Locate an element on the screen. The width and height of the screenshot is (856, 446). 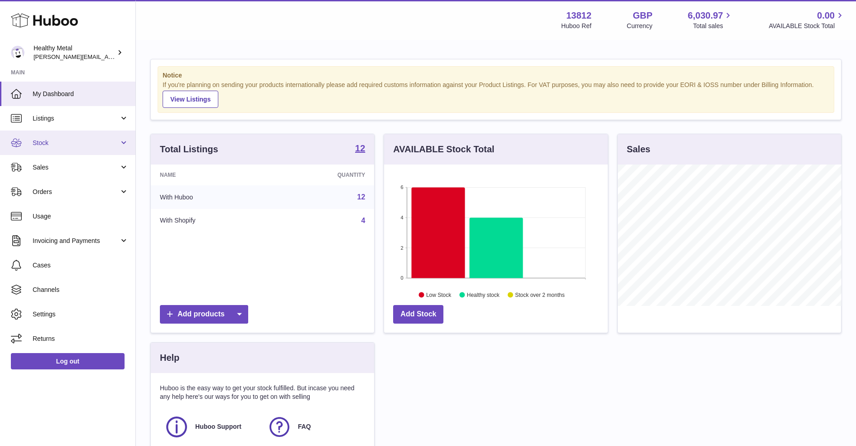
span: Listings is located at coordinates (76, 118).